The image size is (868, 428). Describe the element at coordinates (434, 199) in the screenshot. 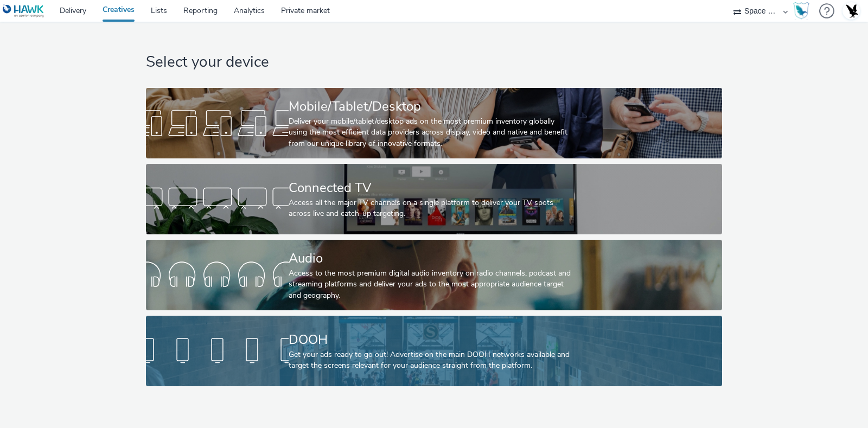

I see `a: Connected TVAccess all the major TV channels on a single platform to deliver your TV spots across...` at that location.